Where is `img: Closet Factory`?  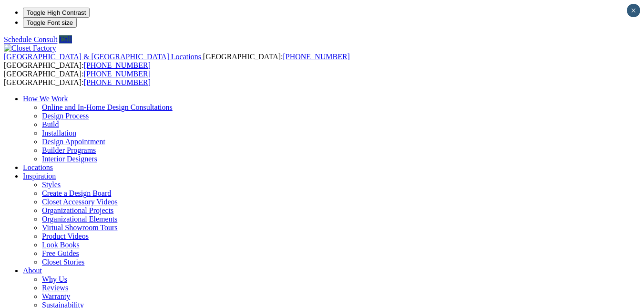 img: Closet Factory is located at coordinates (30, 48).